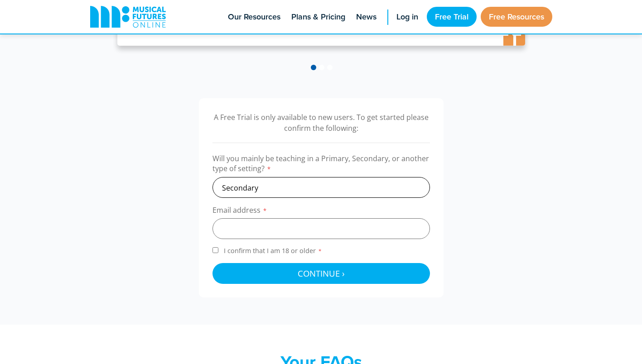 This screenshot has width=642, height=364. Describe the element at coordinates (452, 17) in the screenshot. I see `a: Free Trial` at that location.